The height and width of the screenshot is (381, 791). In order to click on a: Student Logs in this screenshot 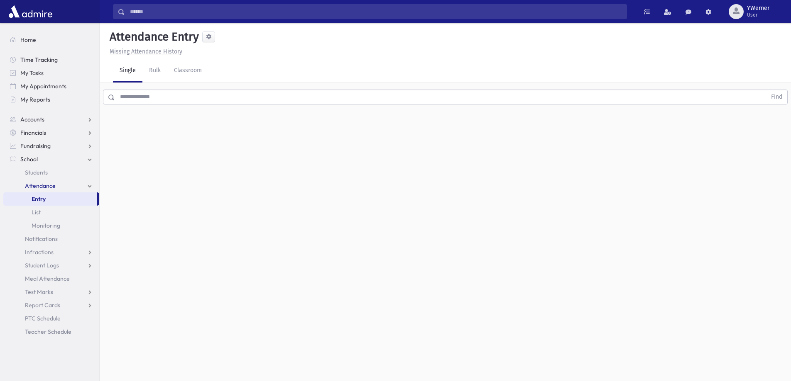, I will do `click(51, 266)`.